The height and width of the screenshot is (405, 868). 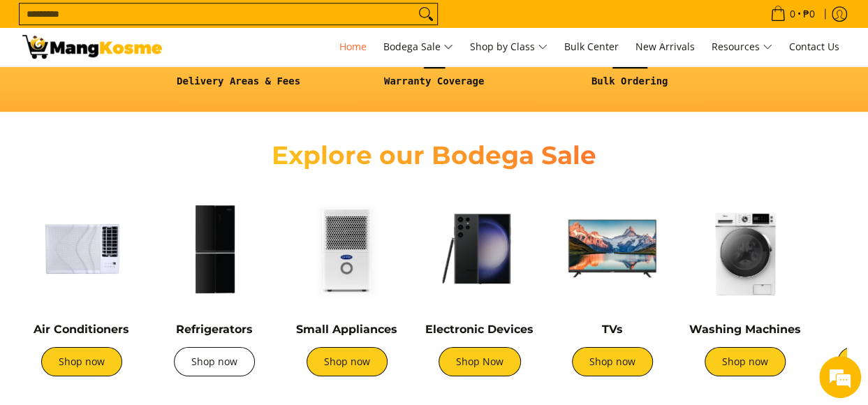 I want to click on img: Washing Machines, so click(x=745, y=249).